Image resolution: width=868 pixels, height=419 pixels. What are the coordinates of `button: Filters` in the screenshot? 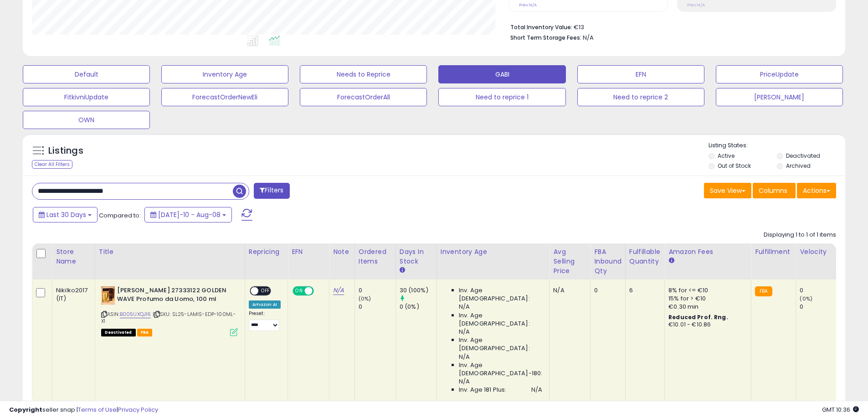 It's located at (271, 190).